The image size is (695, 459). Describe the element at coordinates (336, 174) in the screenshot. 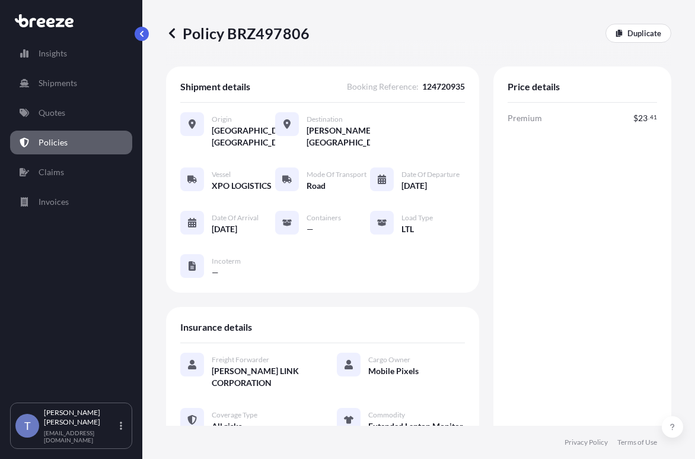

I see `span: Mode of Transport` at that location.